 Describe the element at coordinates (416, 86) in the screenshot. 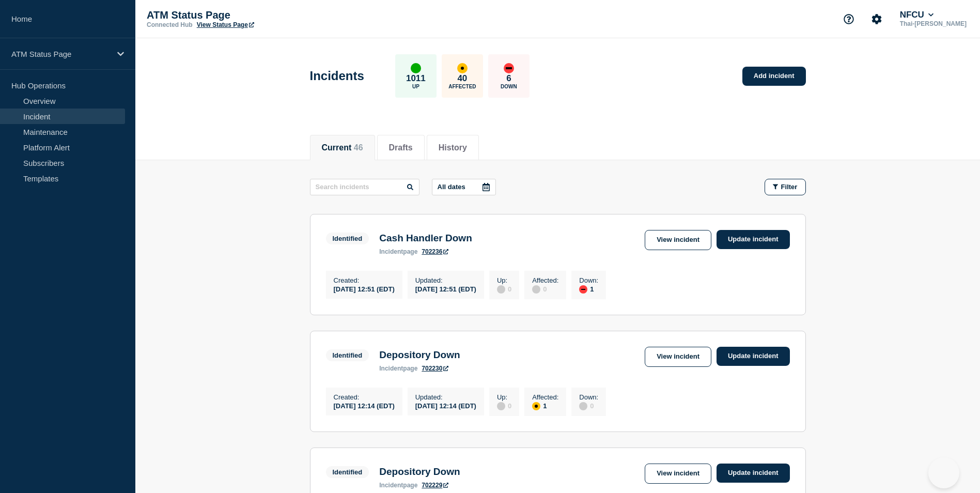

I see `p: Up` at that location.